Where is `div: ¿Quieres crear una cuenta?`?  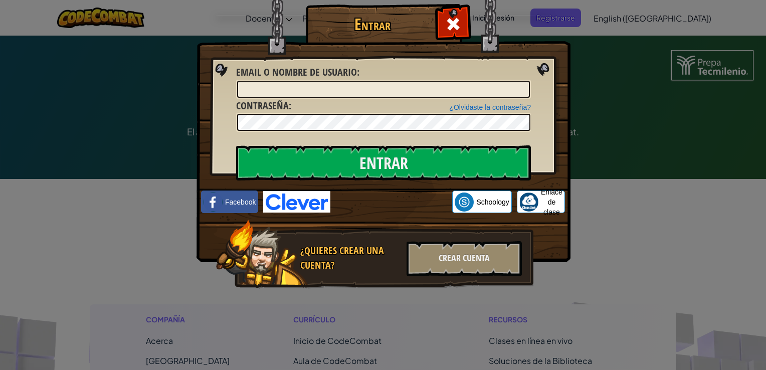
div: ¿Quieres crear una cuenta? is located at coordinates (350, 258).